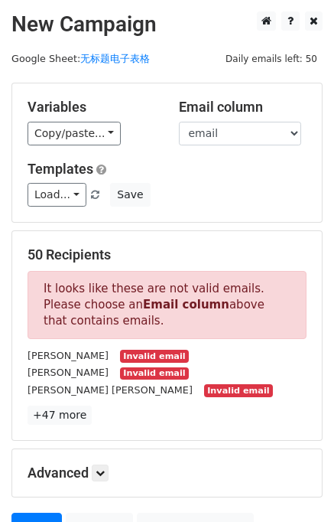  I want to click on div: 聊天小组件, so click(296, 485).